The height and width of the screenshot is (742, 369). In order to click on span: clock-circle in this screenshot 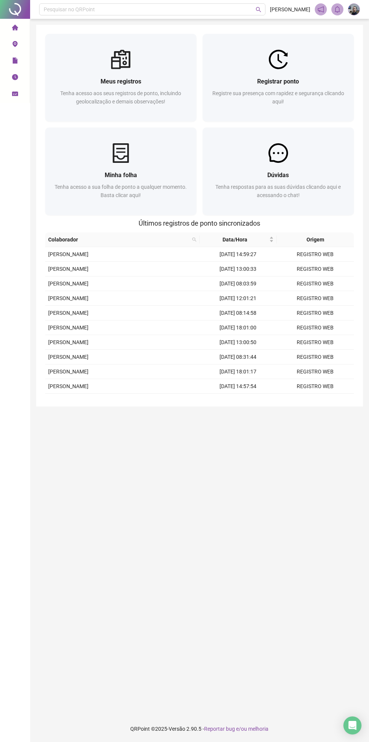, I will do `click(15, 78)`.